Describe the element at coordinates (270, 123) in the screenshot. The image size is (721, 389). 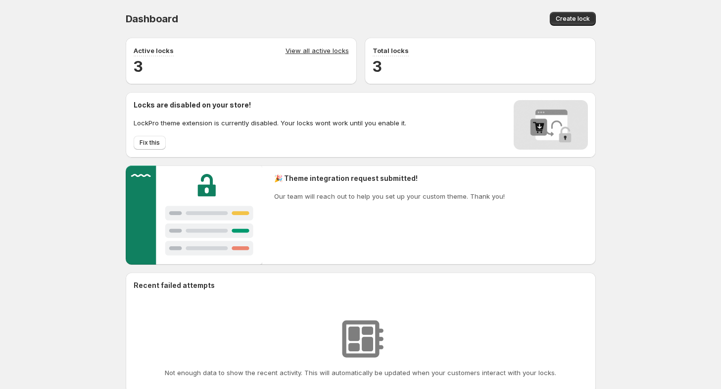
I see `p: LockPro theme extension is currently disabled. Your locks wont work until you enable it.` at that location.